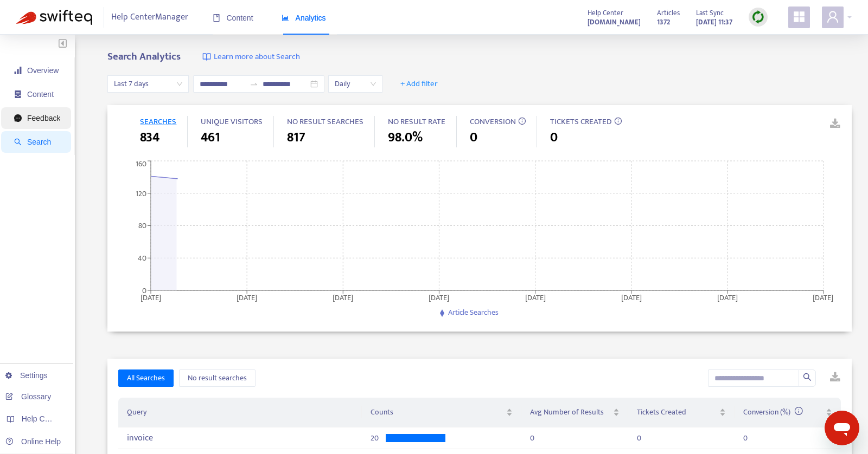 This screenshot has height=454, width=868. I want to click on tspan: 120, so click(141, 194).